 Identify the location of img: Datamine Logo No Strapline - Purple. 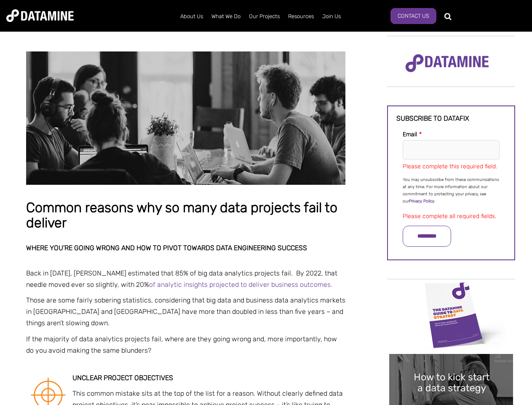
(447, 63).